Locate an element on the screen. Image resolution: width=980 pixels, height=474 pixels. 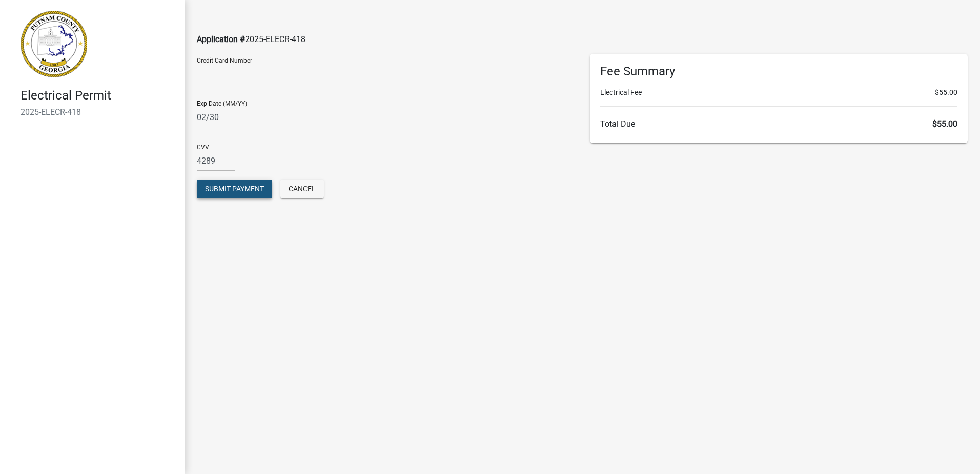
span: Cancel is located at coordinates (302, 189).